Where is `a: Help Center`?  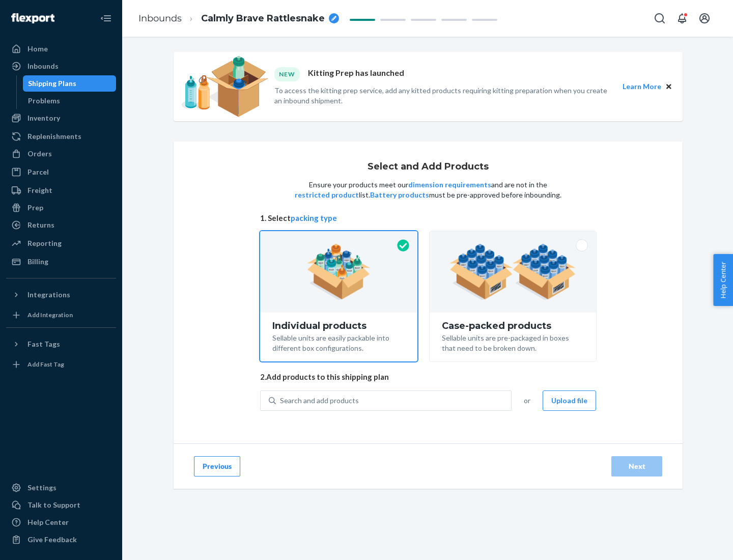 a: Help Center is located at coordinates (61, 522).